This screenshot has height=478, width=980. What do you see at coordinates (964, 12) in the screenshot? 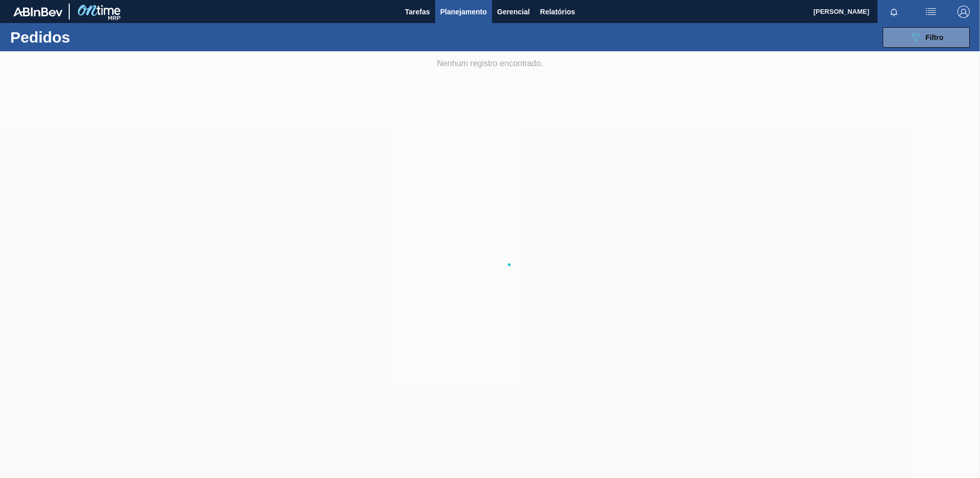
I see `img: Logout` at bounding box center [964, 12].